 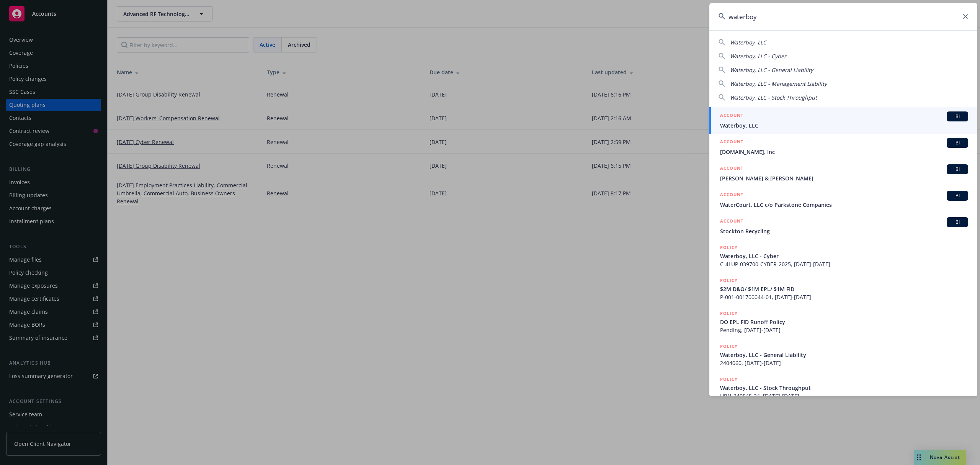 I want to click on span: WaterCourt, LLC c/o Parkstone Companies, so click(x=844, y=205).